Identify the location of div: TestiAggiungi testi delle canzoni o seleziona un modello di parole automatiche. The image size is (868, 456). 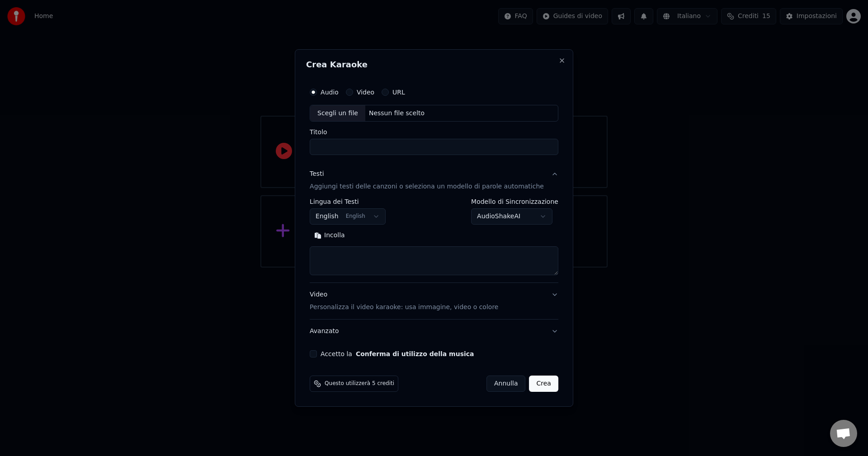
(434, 241).